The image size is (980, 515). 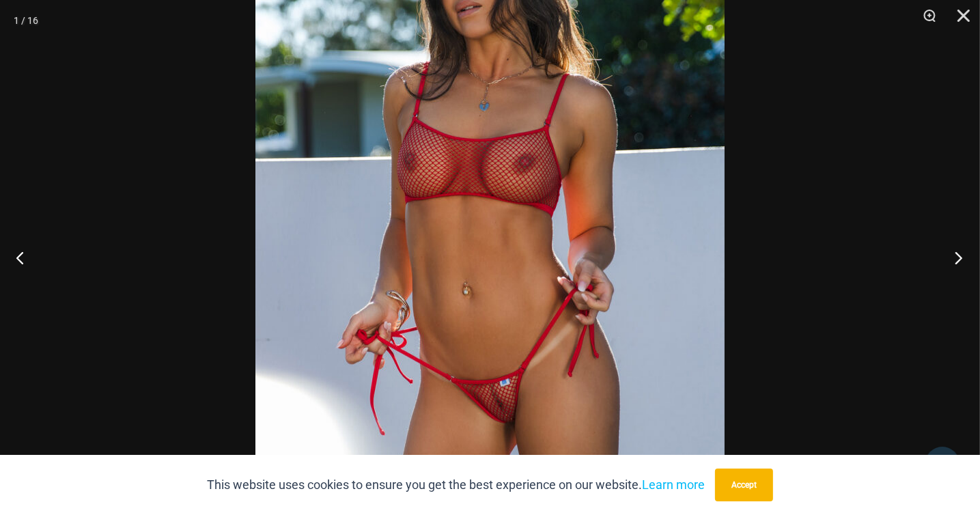 I want to click on div: 1 / 16, so click(x=26, y=21).